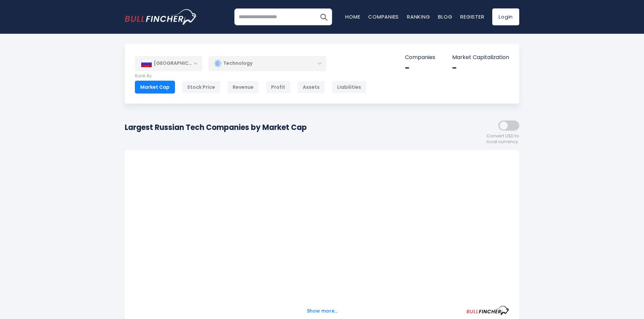 The image size is (644, 319). I want to click on p: Companies, so click(420, 57).